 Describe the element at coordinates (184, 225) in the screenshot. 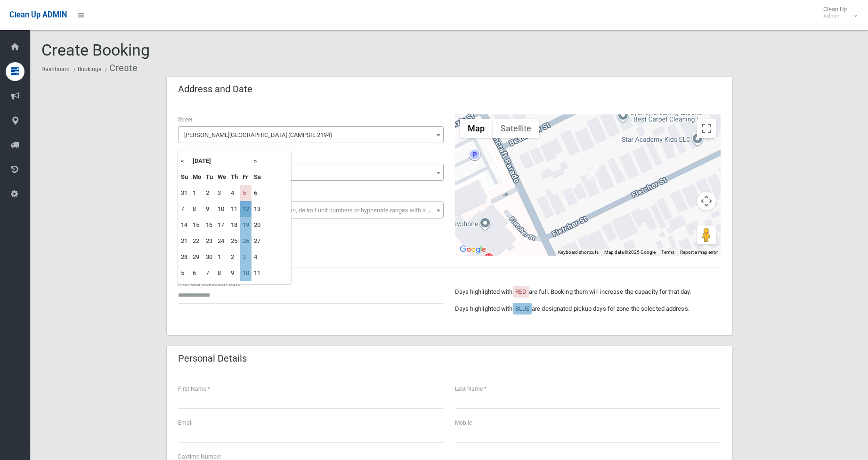

I see `td: 14` at that location.